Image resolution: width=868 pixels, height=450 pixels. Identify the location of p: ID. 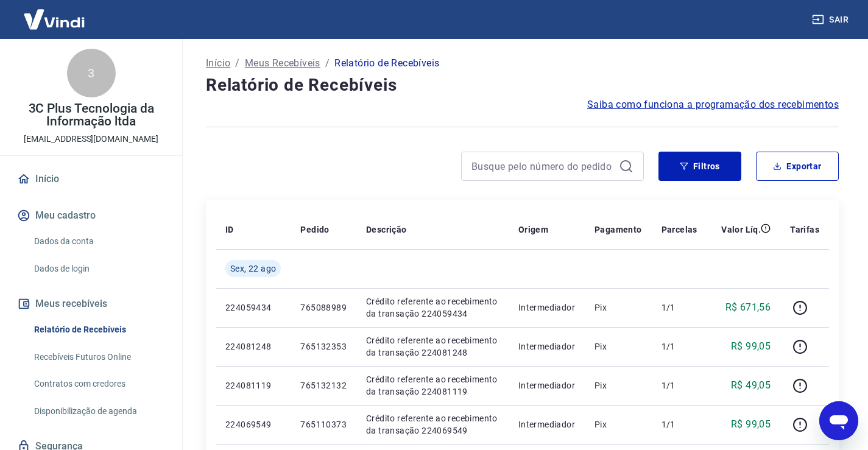
(230, 230).